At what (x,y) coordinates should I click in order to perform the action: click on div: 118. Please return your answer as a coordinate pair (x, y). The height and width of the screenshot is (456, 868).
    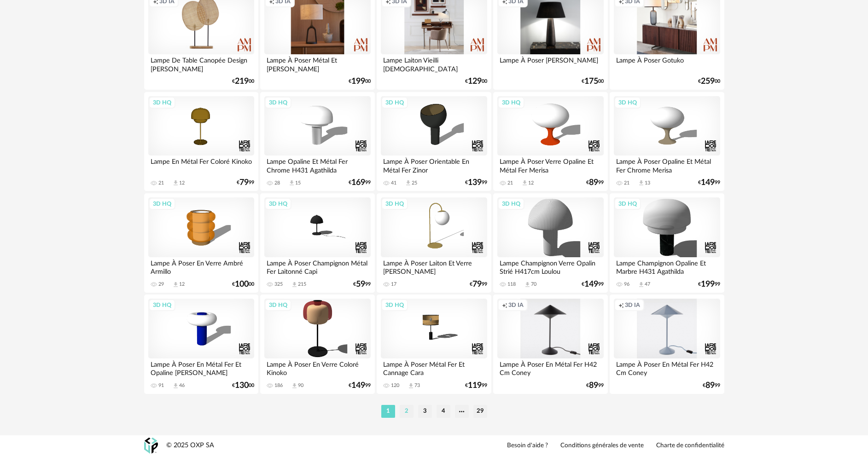
    Looking at the image, I should click on (511, 284).